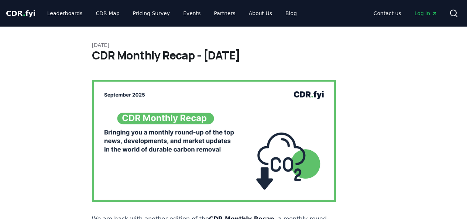  Describe the element at coordinates (108, 13) in the screenshot. I see `a: CDR Map` at that location.